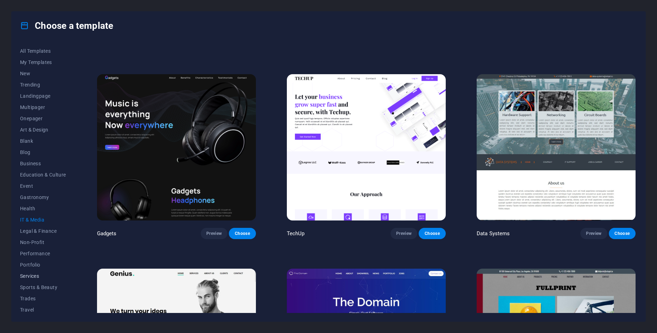 The image size is (657, 333). Describe the element at coordinates (43, 62) in the screenshot. I see `span: My Templates` at that location.